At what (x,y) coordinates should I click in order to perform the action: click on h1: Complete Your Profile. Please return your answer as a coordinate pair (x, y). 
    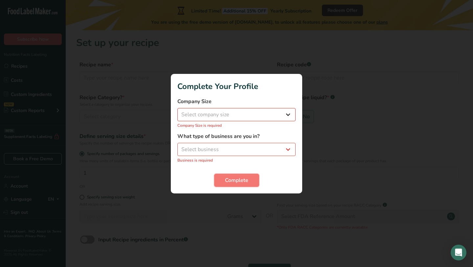
    Looking at the image, I should click on (237, 86).